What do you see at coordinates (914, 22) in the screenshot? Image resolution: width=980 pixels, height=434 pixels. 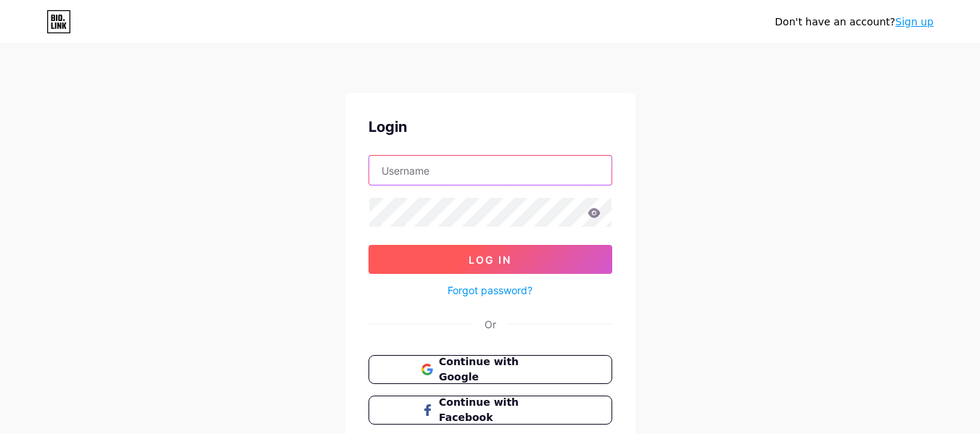 I see `a: Sign up` at bounding box center [914, 22].